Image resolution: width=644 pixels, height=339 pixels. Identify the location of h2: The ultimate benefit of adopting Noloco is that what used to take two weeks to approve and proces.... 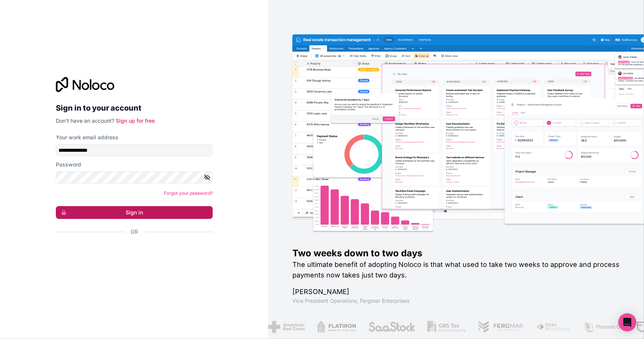
(456, 270).